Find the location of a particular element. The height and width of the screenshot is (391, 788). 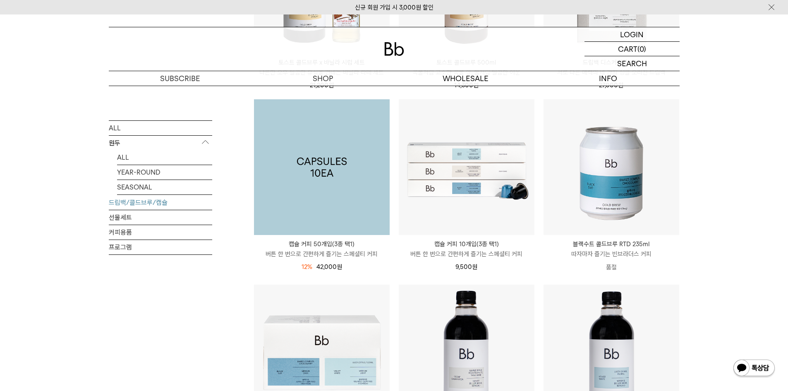

p: 캡슐 커피 50개입(3종 택1) is located at coordinates (322, 244).